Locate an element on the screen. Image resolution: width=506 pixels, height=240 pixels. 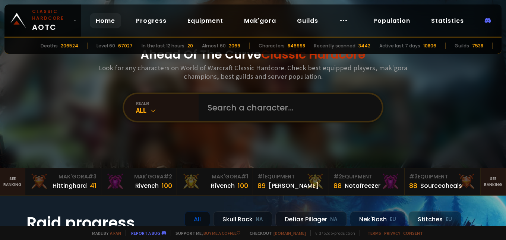
div: 3442 is located at coordinates (364, 46).